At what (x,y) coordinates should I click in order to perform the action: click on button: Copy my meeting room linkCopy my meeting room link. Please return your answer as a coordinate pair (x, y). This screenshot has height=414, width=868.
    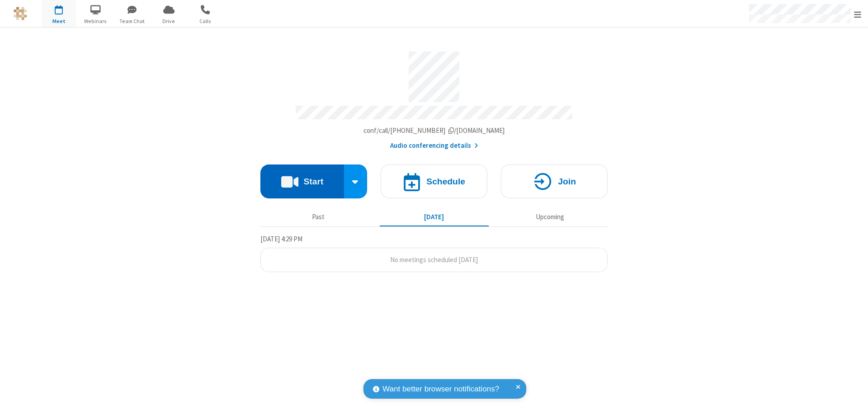
    Looking at the image, I should click on (434, 131).